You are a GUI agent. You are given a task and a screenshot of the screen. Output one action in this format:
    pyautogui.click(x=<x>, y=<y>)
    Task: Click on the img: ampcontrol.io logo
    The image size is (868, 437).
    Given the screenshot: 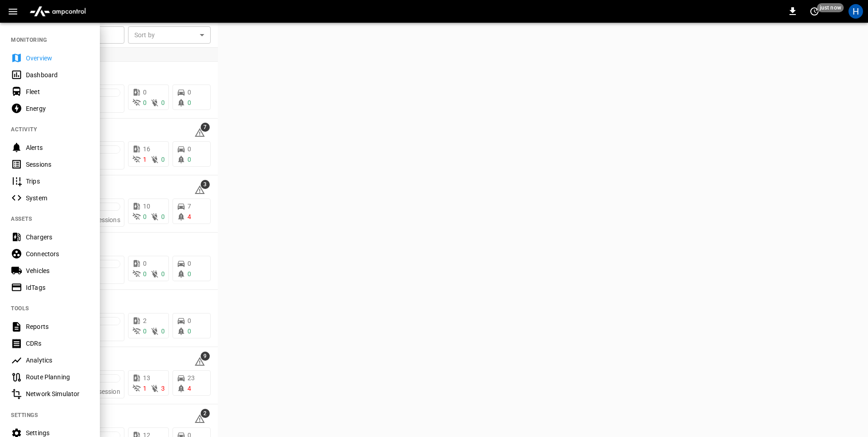 What is the action you would take?
    pyautogui.click(x=58, y=11)
    